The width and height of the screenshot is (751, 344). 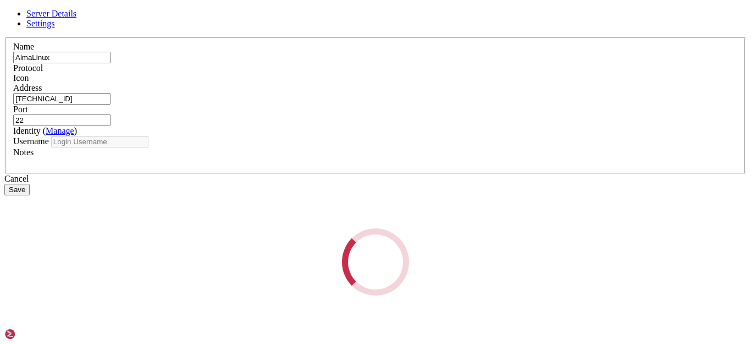 I want to click on a: Settings, so click(x=41, y=23).